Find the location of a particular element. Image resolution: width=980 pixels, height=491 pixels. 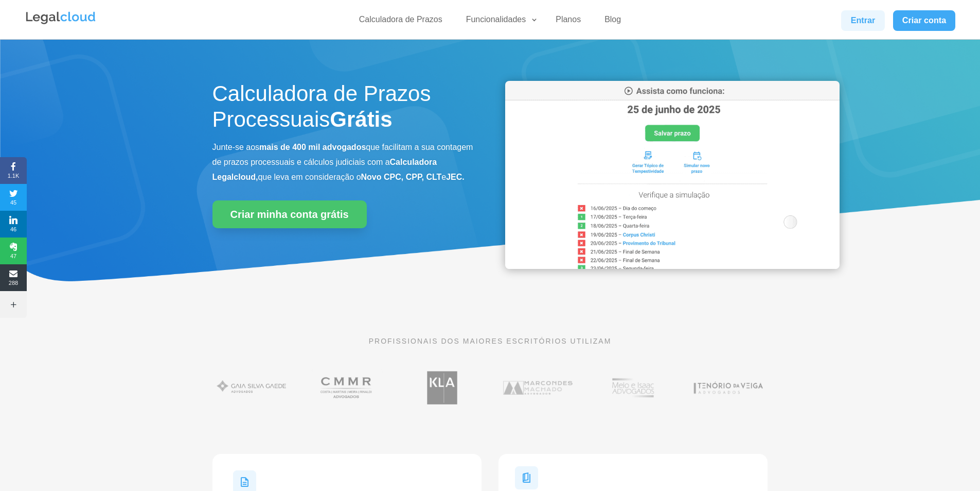

img: Gaia Silva Gaede Advogados Associados is located at coordinates (252, 387).